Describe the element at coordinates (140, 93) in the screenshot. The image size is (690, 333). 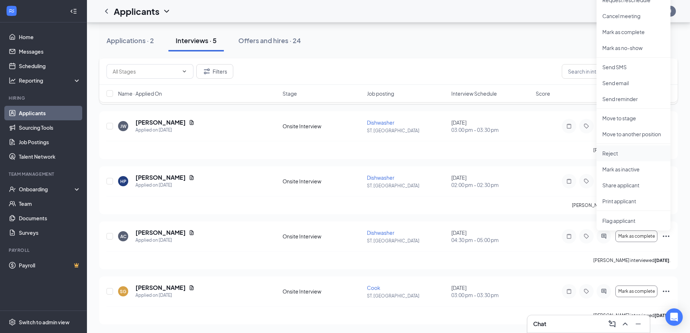
I see `span: Name · Applied On` at that location.